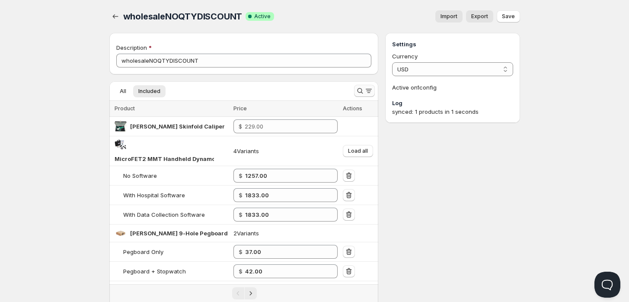 This screenshot has height=302, width=629. What do you see at coordinates (124, 108) in the screenshot?
I see `span: Product` at bounding box center [124, 108].